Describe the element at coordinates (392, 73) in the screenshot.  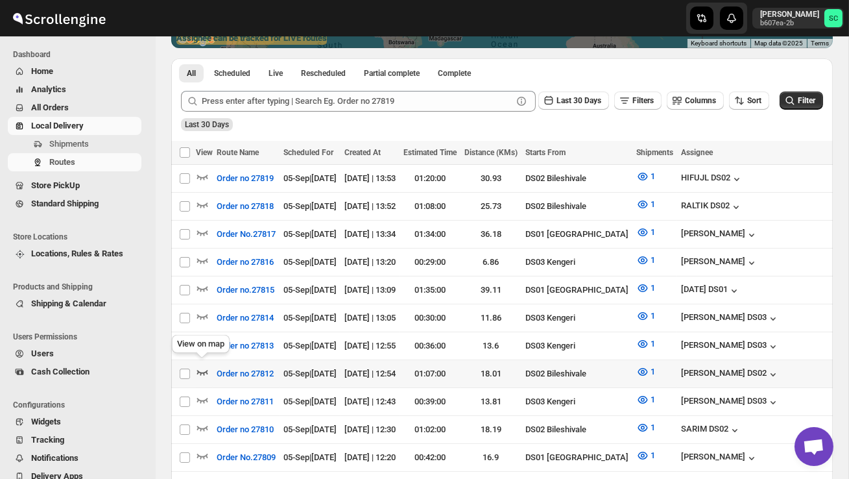
I see `span: Partial complete` at that location.